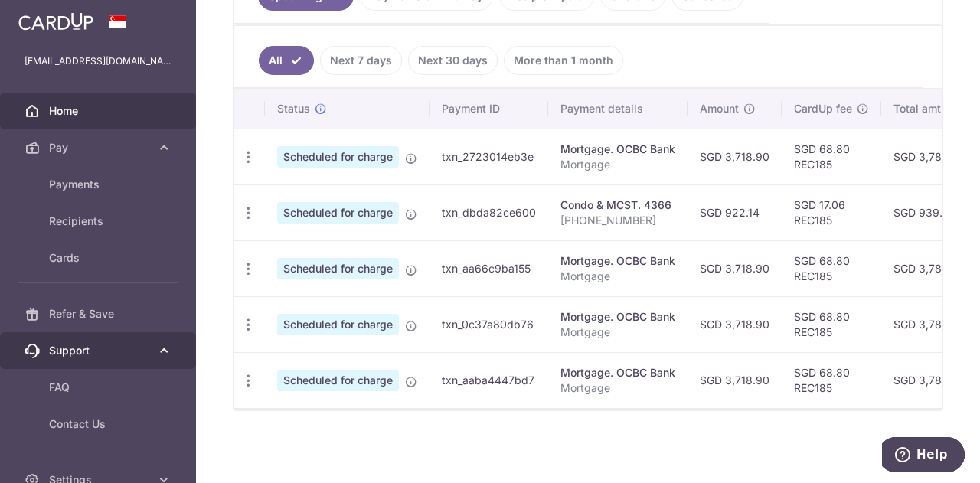 The image size is (980, 483). Describe the element at coordinates (823, 109) in the screenshot. I see `span: CardUp fee` at that location.